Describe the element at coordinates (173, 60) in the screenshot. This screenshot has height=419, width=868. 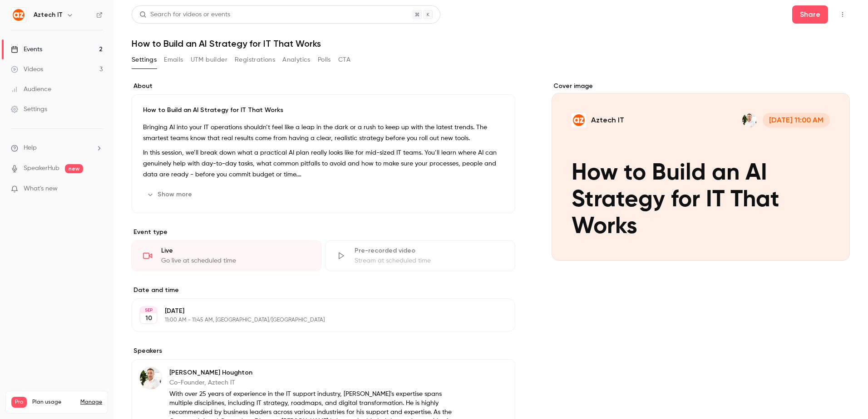
I see `button: Emails` at that location.